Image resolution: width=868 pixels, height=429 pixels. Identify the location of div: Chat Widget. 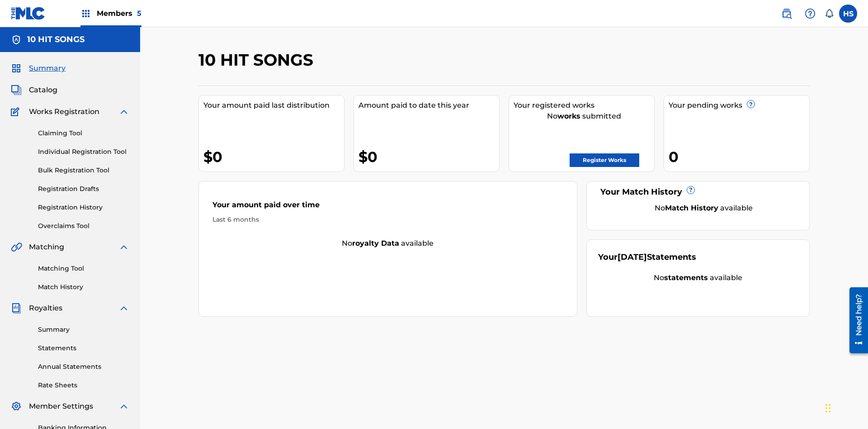
(845, 407).